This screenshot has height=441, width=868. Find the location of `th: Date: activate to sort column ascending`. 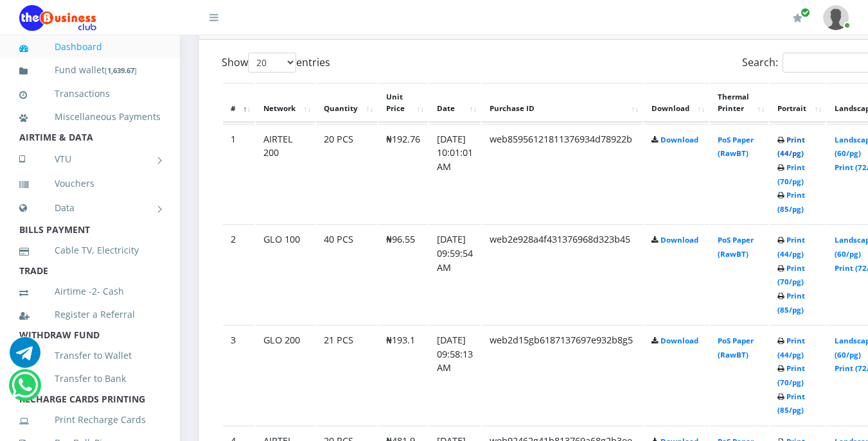

th: Date: activate to sort column ascending is located at coordinates (455, 103).